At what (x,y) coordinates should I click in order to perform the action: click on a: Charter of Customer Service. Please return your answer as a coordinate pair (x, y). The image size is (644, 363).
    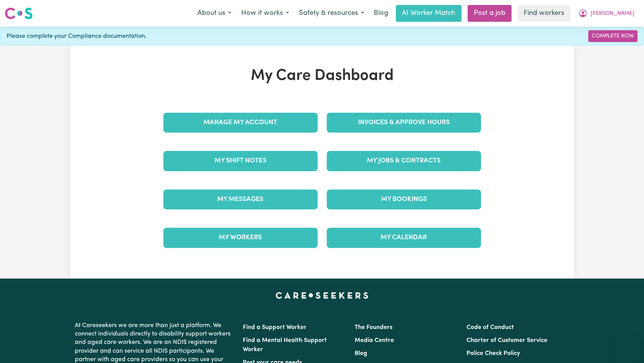
    Looking at the image, I should click on (507, 340).